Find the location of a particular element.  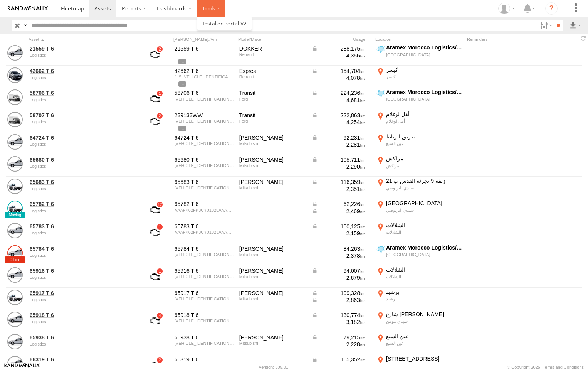

a: 65683 T 6 is located at coordinates (82, 182).